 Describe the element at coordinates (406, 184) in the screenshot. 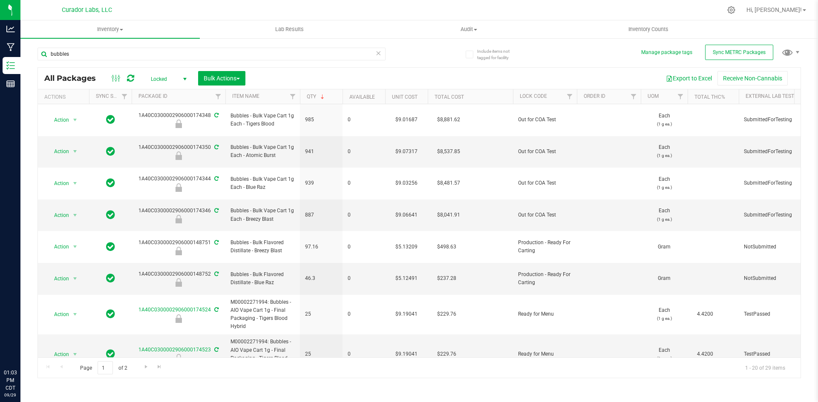

I see `td: $9.03256` at that location.